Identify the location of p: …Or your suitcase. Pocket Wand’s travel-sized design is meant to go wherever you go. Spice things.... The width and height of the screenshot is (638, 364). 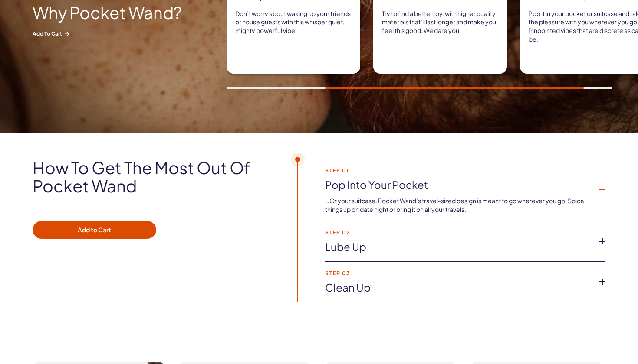
(459, 205).